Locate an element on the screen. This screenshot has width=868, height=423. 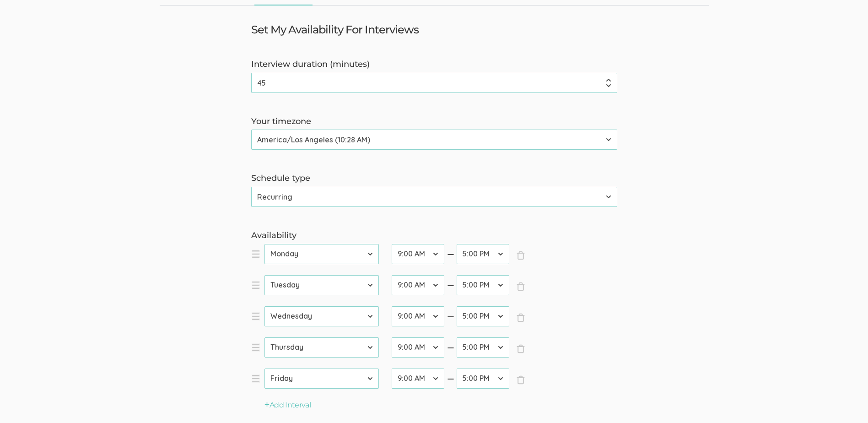
div: Chat Widget is located at coordinates (845, 401).